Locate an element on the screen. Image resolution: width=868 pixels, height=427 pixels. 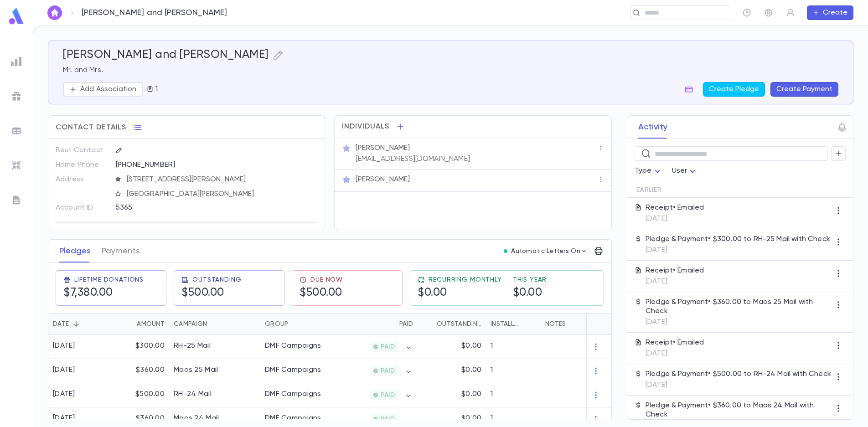
p: Mr. and Mrs. is located at coordinates (450, 70).